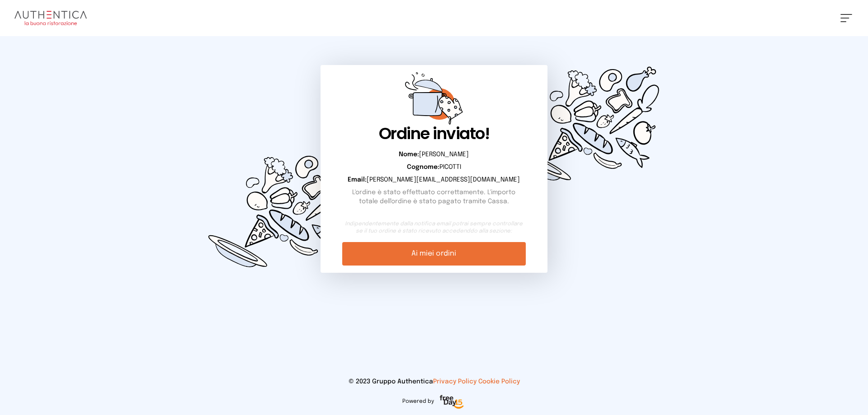 This screenshot has width=868, height=415. What do you see at coordinates (455, 382) in the screenshot?
I see `a: Privacy Policy` at bounding box center [455, 382].